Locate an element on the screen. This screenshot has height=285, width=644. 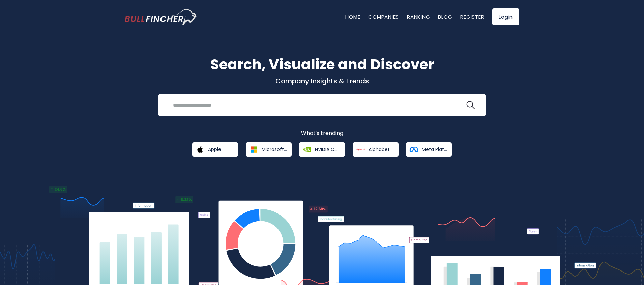
span: Microsoft Corporation is located at coordinates (274, 149).